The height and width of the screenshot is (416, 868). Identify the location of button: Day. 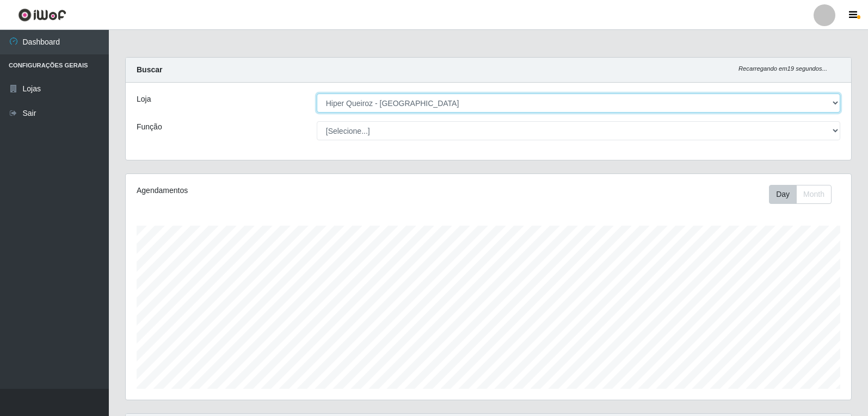
(782, 194).